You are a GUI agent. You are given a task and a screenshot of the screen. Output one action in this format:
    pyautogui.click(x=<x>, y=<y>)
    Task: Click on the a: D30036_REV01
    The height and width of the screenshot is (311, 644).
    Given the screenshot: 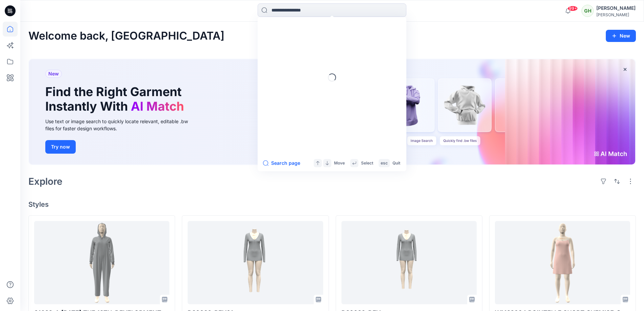 What is the action you would take?
    pyautogui.click(x=255, y=263)
    